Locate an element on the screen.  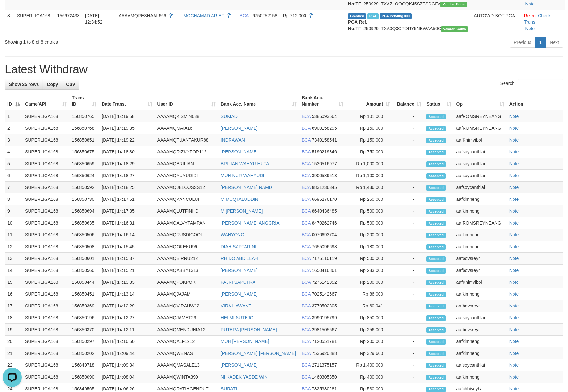
a: FAJRI SAPUTRA is located at coordinates (238, 282).